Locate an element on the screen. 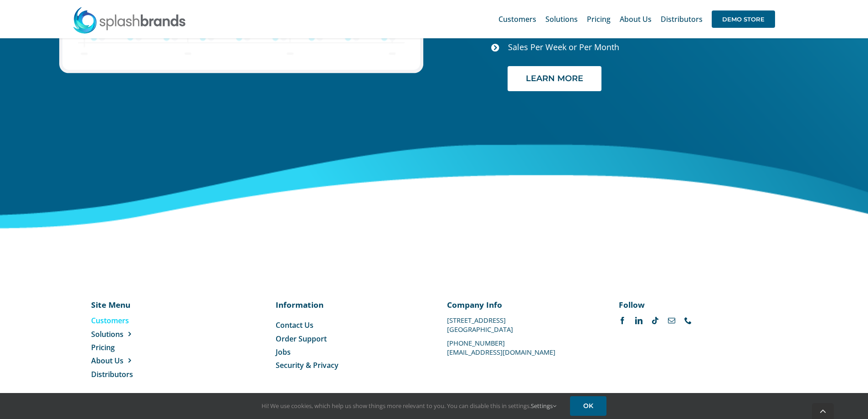  span: Sales Per Week or Per Month is located at coordinates (563, 47).